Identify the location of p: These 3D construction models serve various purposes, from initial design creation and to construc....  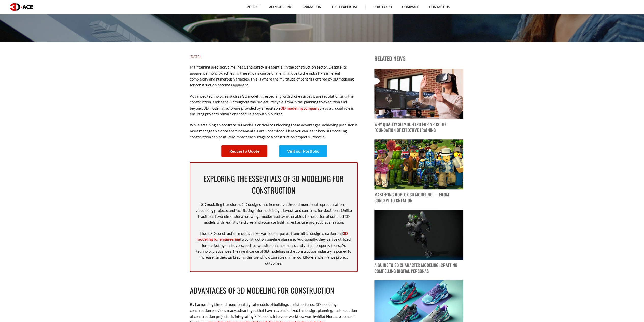
(274, 248).